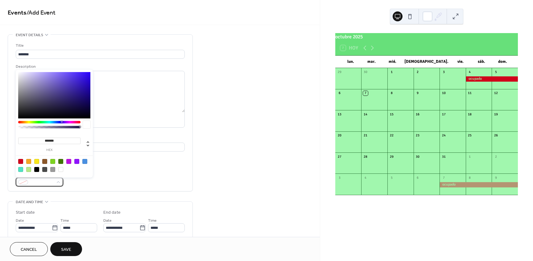  What do you see at coordinates (470, 93) in the screenshot?
I see `div: 11` at bounding box center [470, 93].